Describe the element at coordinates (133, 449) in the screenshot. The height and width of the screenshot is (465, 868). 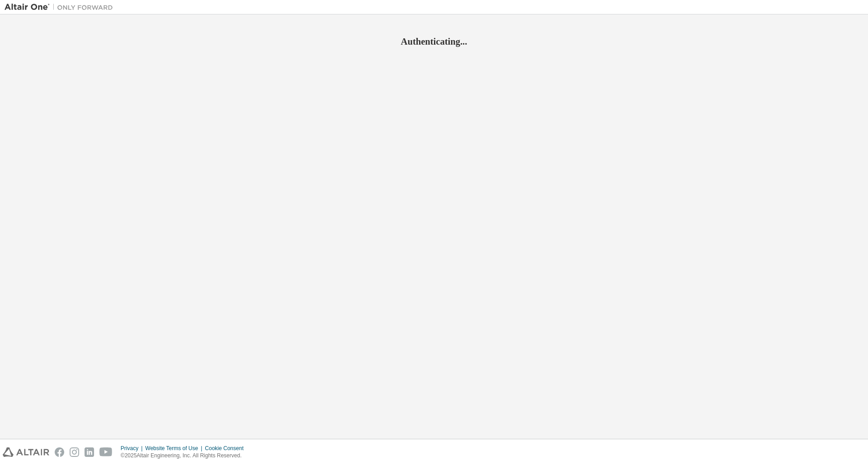
I see `div: Privacy` at that location.